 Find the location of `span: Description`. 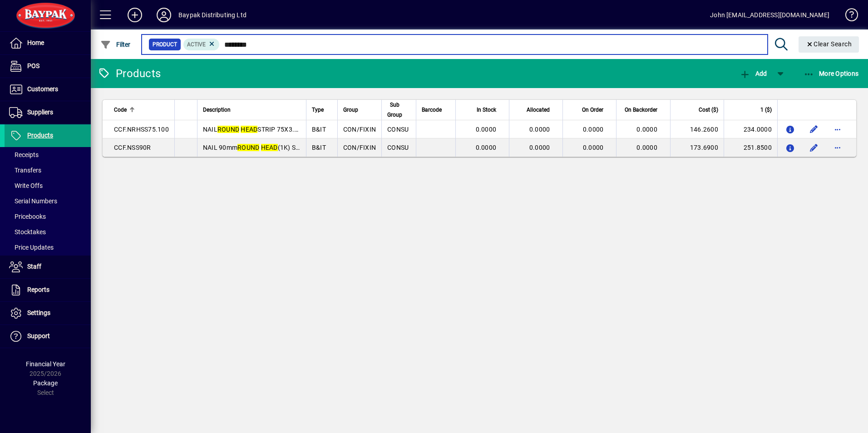

span: Description is located at coordinates (217, 110).